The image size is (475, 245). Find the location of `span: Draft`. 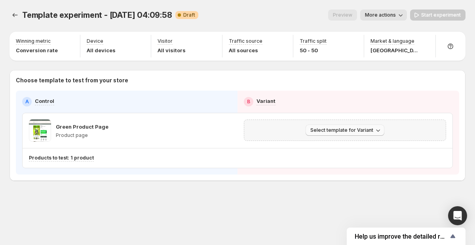

span: Draft is located at coordinates (189, 15).